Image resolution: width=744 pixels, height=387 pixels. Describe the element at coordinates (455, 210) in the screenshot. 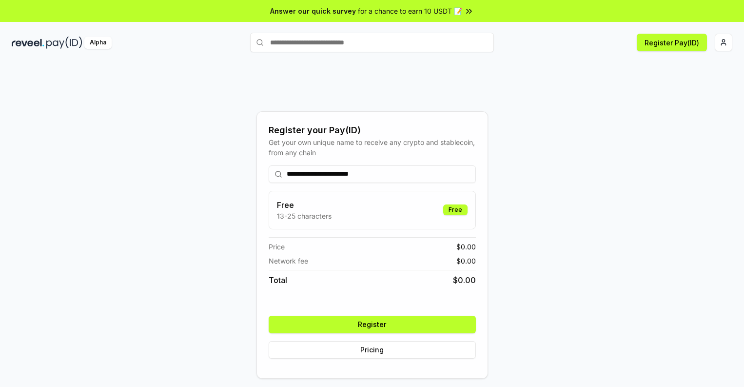

I see `div: Free` at that location.